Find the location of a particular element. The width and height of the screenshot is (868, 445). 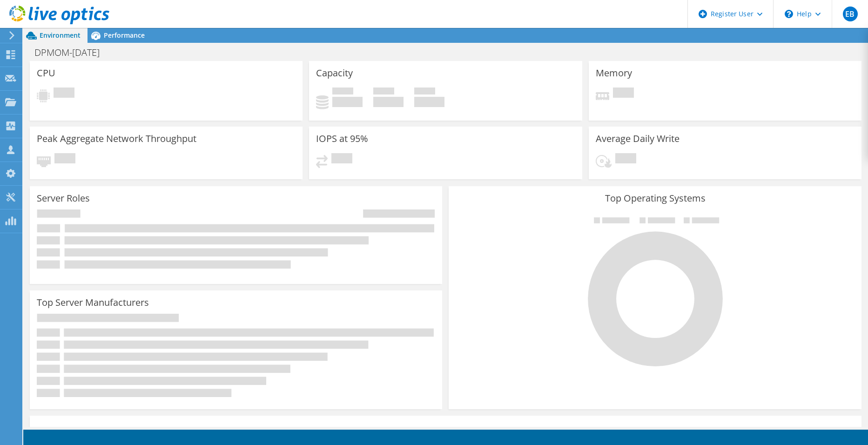

h3: Average Daily Write is located at coordinates (638, 139).